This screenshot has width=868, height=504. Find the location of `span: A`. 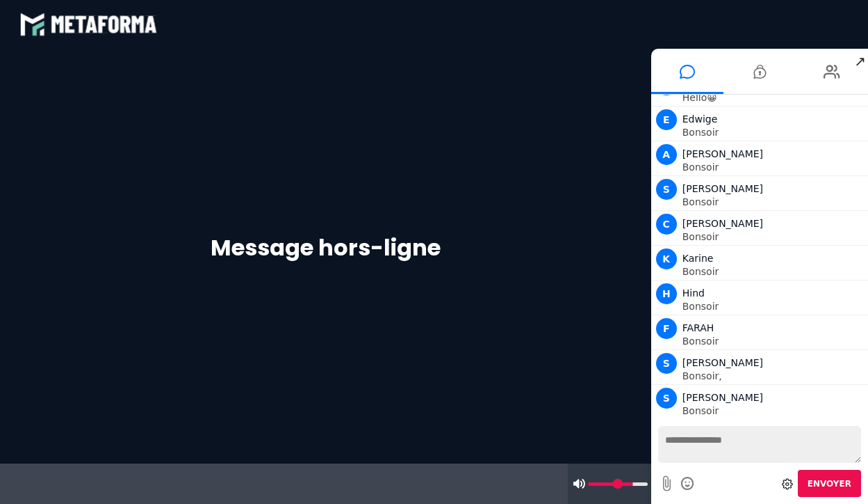

span: A is located at coordinates (666, 155).